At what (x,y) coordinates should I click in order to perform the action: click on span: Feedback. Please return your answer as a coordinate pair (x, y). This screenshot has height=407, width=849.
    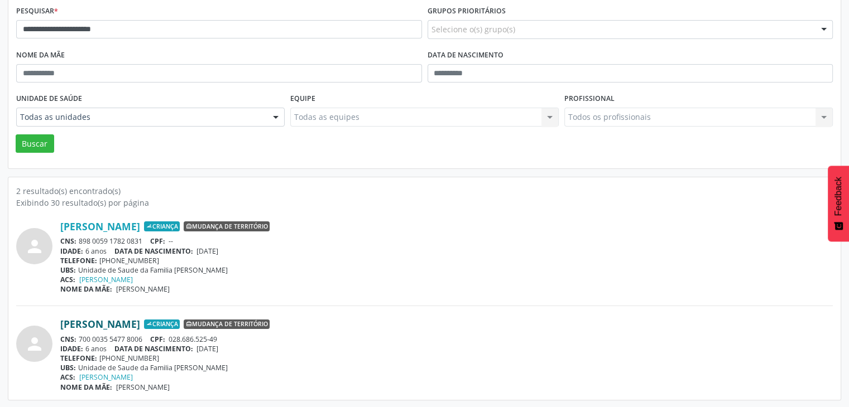
    Looking at the image, I should click on (838, 196).